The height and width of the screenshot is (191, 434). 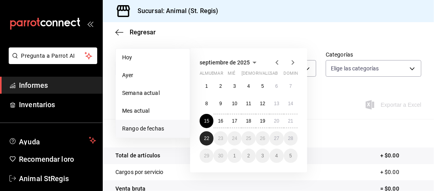 What do you see at coordinates (136, 32) in the screenshot?
I see `button: Regresar` at bounding box center [136, 32].